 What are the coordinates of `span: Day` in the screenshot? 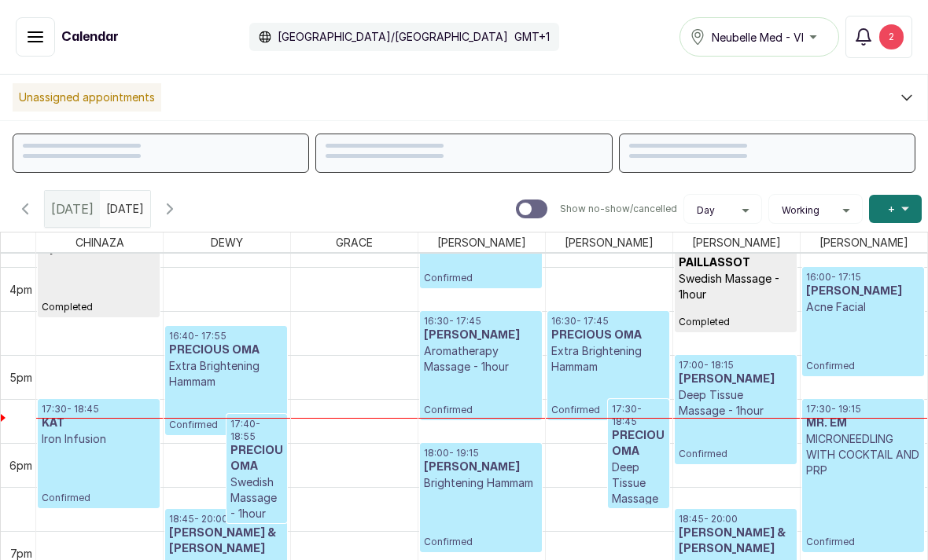 It's located at (706, 211).